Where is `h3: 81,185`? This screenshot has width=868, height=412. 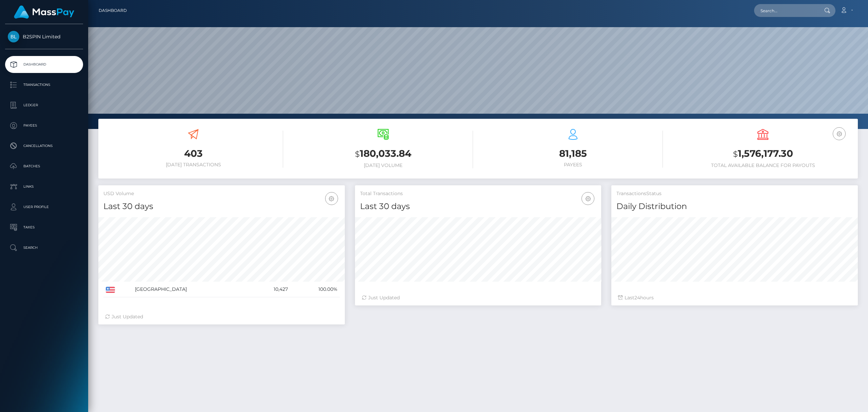
h3: 81,185 is located at coordinates (573, 153).